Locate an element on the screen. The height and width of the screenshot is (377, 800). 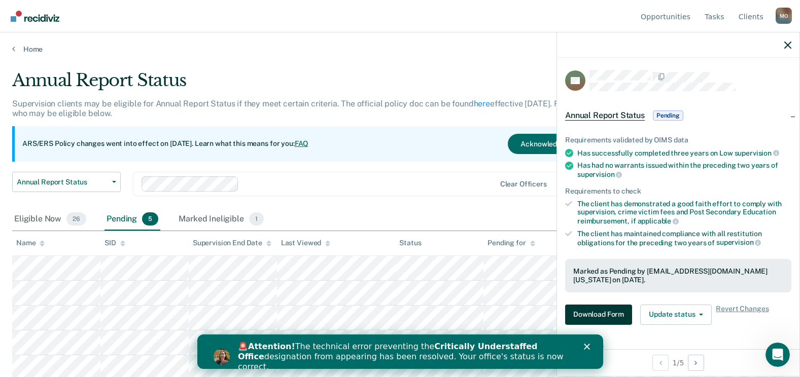
div: Annual Report StatusPending is located at coordinates (678, 116).